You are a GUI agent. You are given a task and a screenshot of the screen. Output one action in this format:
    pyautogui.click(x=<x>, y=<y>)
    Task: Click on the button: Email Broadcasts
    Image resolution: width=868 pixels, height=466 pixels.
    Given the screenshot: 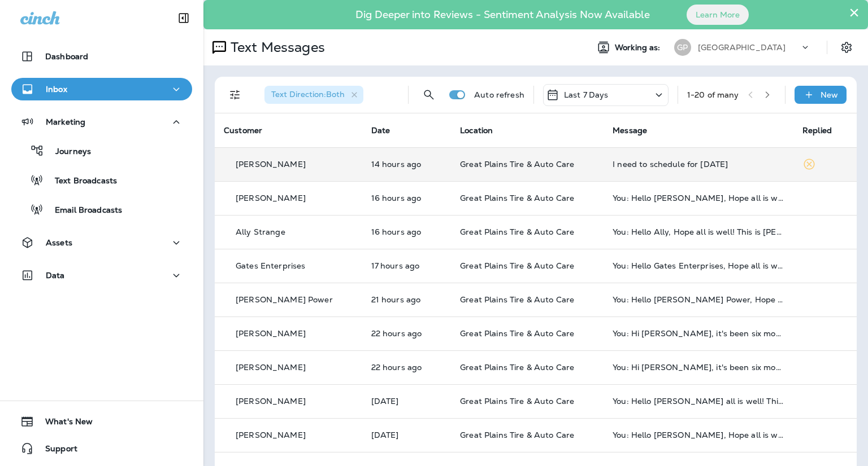 What is the action you would take?
    pyautogui.click(x=102, y=209)
    